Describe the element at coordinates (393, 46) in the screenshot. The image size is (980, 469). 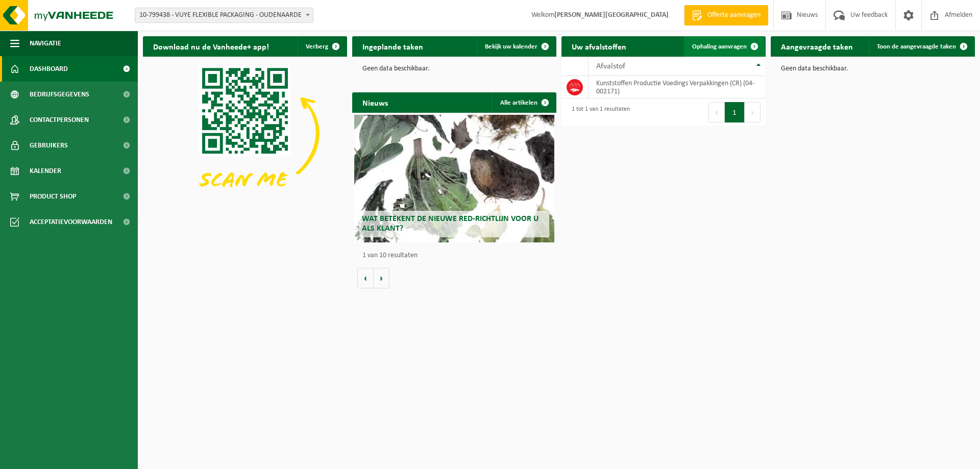
I see `h2: Ingeplande taken` at that location.